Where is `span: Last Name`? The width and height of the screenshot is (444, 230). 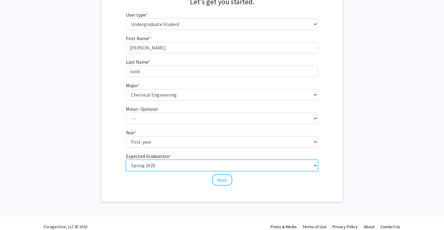 span: Last Name is located at coordinates (137, 62).